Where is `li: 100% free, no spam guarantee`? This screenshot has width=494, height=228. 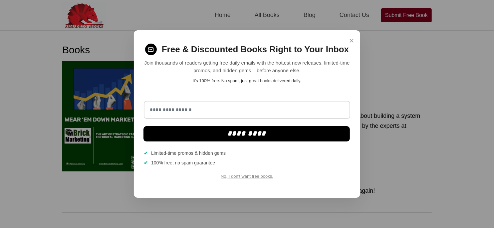
li: 100% free, no spam guarantee is located at coordinates (247, 163).